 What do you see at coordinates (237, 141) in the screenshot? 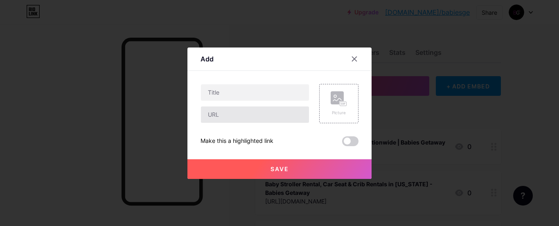
I see `div: Make this a highlighted link` at bounding box center [237, 141].